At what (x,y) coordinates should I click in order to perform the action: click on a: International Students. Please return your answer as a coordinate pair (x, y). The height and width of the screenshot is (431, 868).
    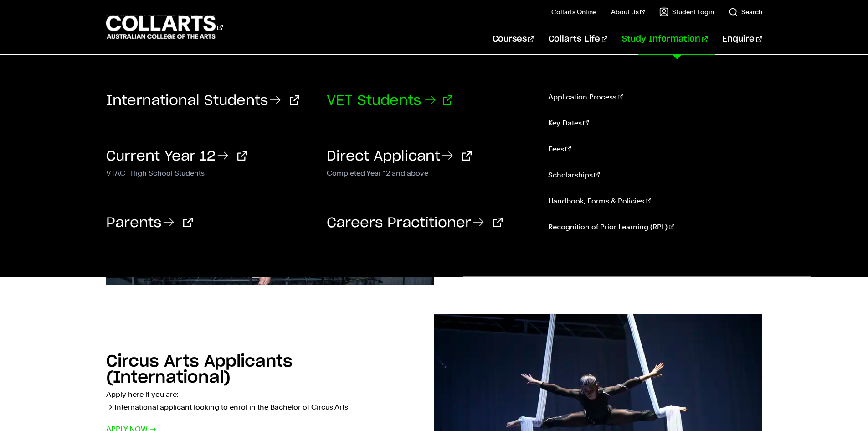
    Looking at the image, I should click on (202, 101).